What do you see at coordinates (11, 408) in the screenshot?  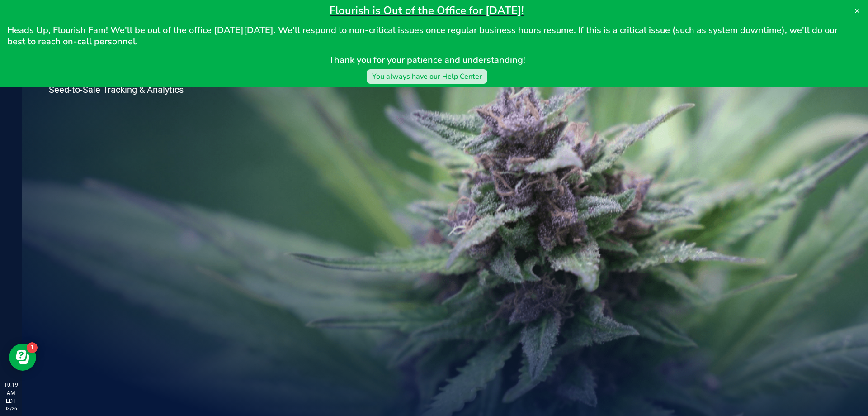 I see `p: 08/26` at bounding box center [11, 408].